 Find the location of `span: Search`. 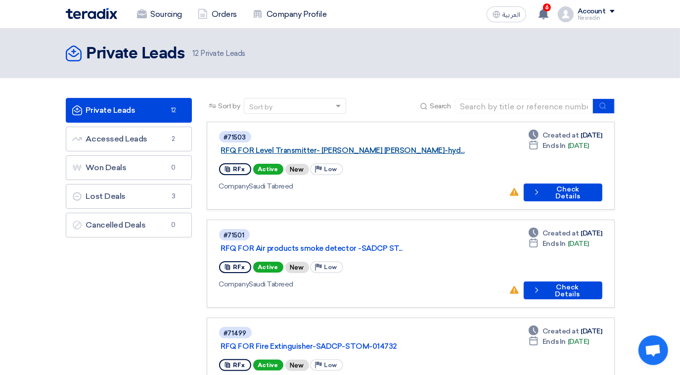

span: Search is located at coordinates (440, 106).